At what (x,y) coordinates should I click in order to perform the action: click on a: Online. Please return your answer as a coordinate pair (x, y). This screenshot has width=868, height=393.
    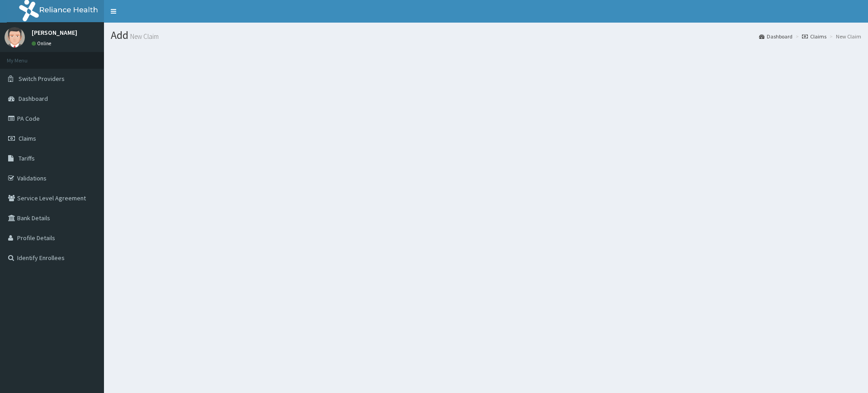
    Looking at the image, I should click on (43, 44).